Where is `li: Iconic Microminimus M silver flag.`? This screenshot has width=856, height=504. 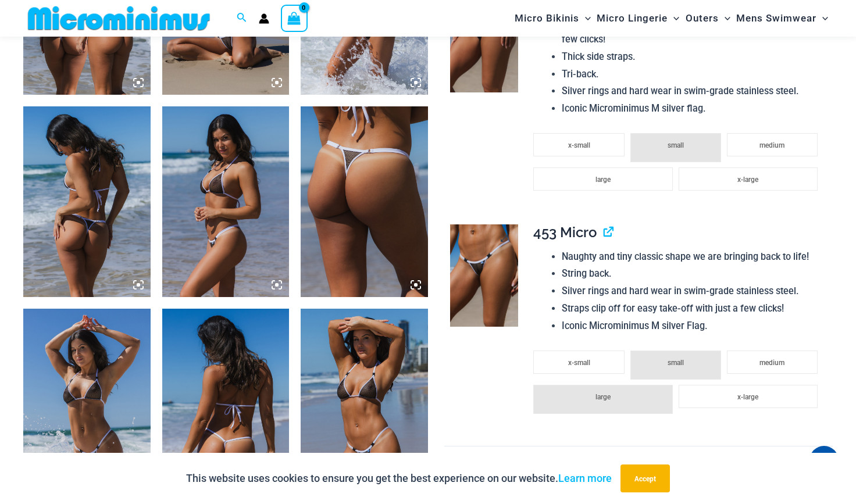 li: Iconic Microminimus M silver flag. is located at coordinates (693, 108).